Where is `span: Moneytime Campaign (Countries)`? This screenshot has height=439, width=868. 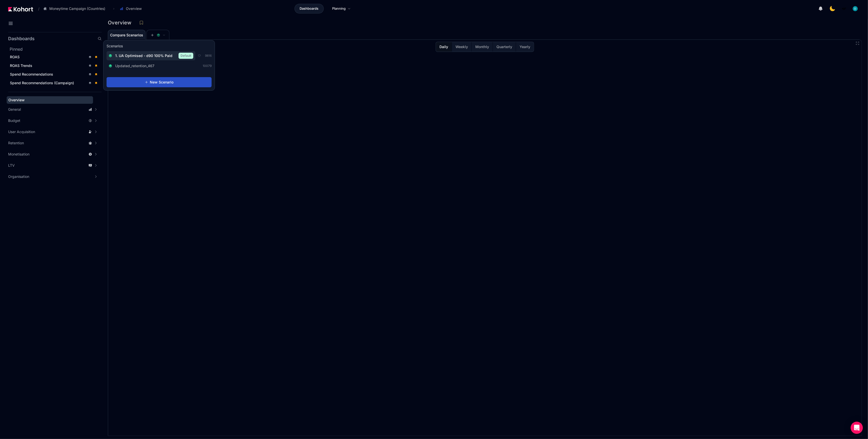 span: Moneytime Campaign (Countries) is located at coordinates (77, 8).